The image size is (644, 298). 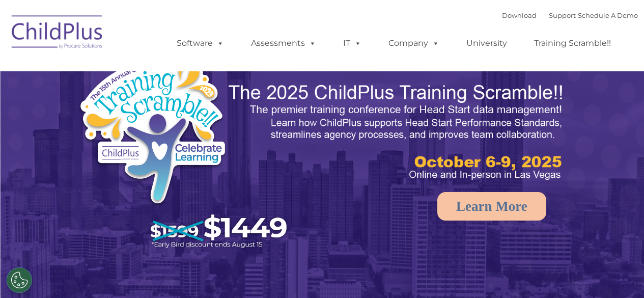 What do you see at coordinates (200, 44) in the screenshot?
I see `a: Software` at bounding box center [200, 44].